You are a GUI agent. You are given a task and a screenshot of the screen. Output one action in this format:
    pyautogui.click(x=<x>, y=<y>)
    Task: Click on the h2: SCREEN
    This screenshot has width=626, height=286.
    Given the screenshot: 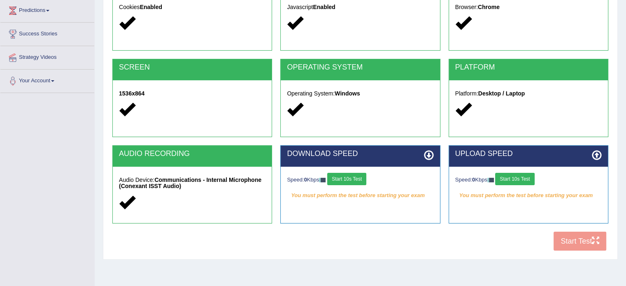 What is the action you would take?
    pyautogui.click(x=192, y=68)
    